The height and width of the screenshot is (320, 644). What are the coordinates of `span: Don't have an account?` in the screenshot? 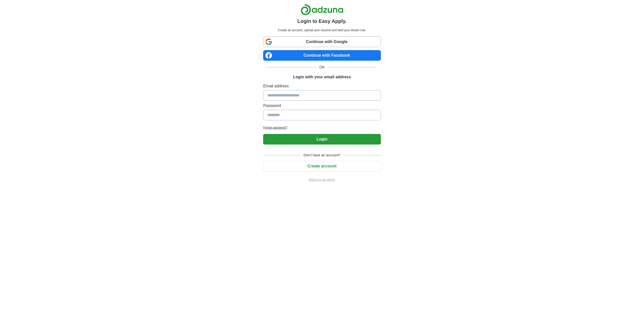 It's located at (322, 155).